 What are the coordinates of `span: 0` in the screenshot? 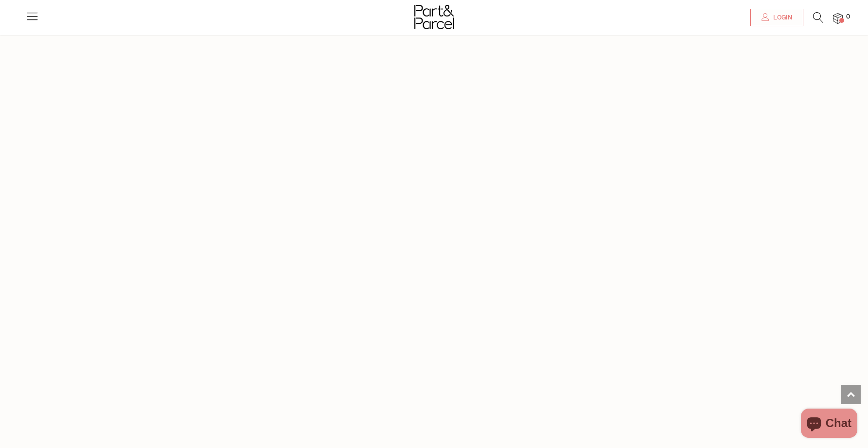 It's located at (848, 17).